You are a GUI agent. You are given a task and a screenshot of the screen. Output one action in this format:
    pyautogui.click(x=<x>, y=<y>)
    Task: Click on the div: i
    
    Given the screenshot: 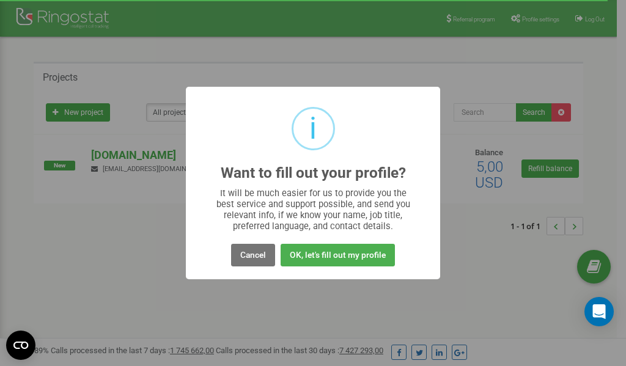 What is the action you would take?
    pyautogui.click(x=313, y=128)
    